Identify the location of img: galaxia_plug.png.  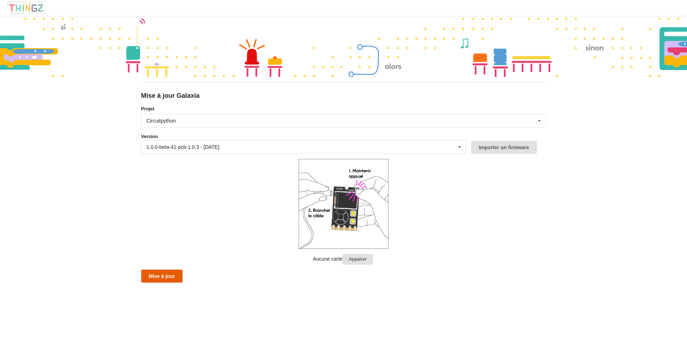
(343, 204).